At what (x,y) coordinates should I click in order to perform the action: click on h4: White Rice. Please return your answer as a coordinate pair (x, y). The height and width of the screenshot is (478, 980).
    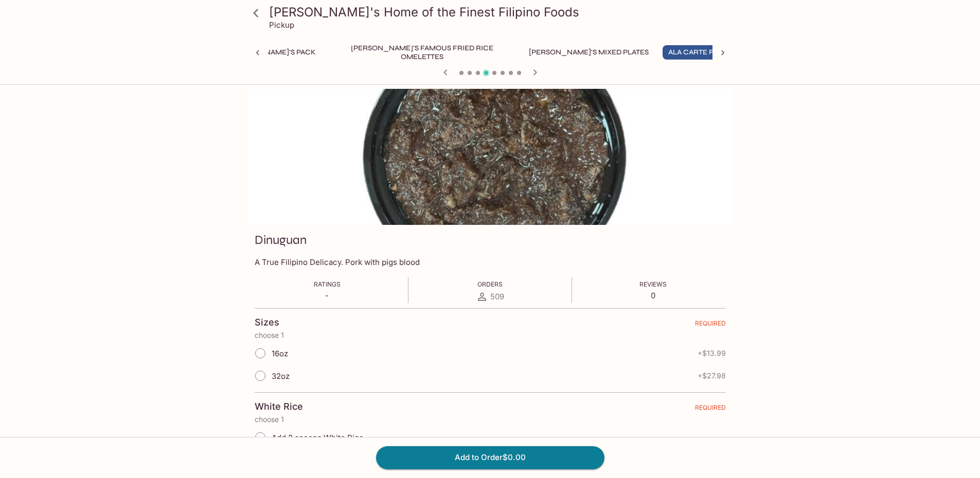
    Looking at the image, I should click on (279, 407).